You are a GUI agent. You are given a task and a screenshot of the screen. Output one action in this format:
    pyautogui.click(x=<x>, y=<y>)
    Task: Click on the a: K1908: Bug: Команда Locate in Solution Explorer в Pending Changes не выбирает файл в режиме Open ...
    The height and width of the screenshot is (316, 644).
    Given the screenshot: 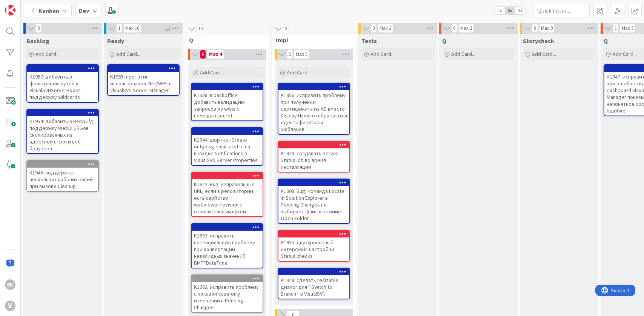 What is the action you would take?
    pyautogui.click(x=314, y=201)
    